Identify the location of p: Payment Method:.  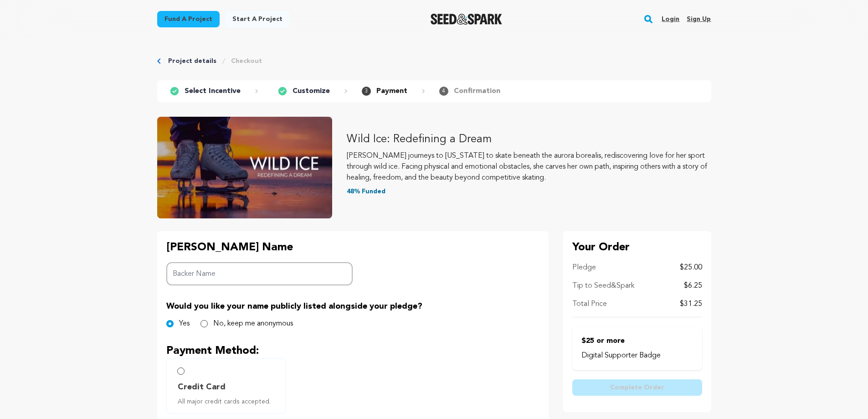
(353, 350).